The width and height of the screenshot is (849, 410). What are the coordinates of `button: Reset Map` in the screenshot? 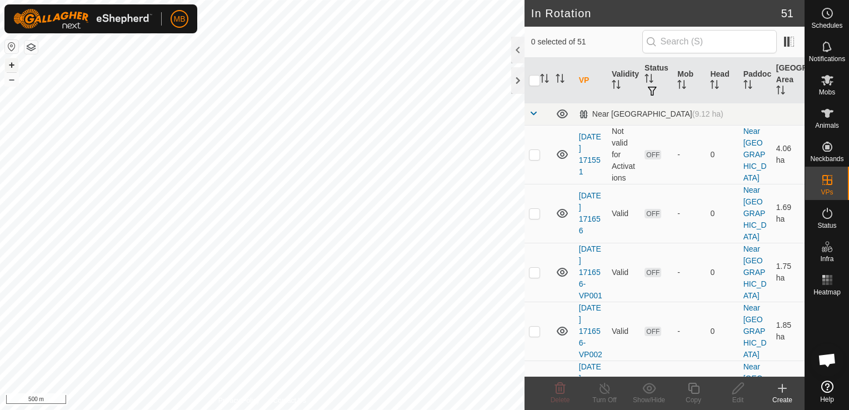 It's located at (12, 47).